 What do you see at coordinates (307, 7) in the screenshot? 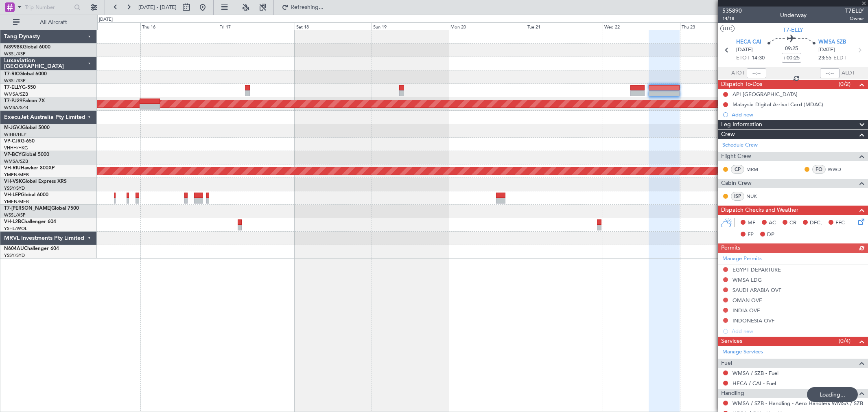
I see `span: Refreshing...` at bounding box center [307, 7].